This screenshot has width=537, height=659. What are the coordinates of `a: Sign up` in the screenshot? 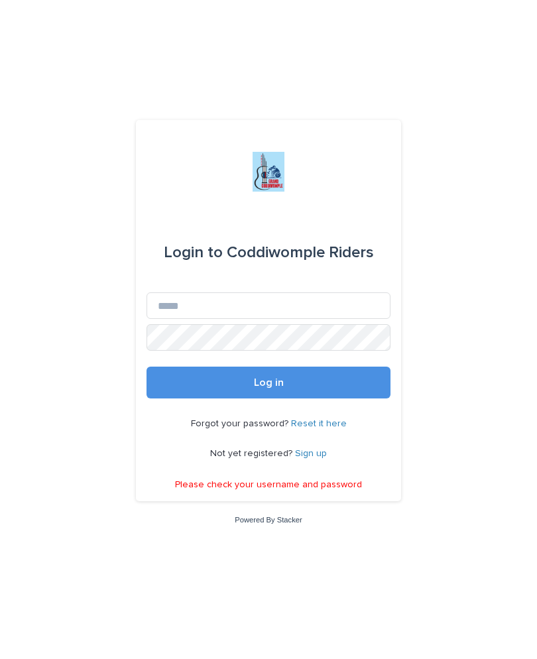 It's located at (311, 453).